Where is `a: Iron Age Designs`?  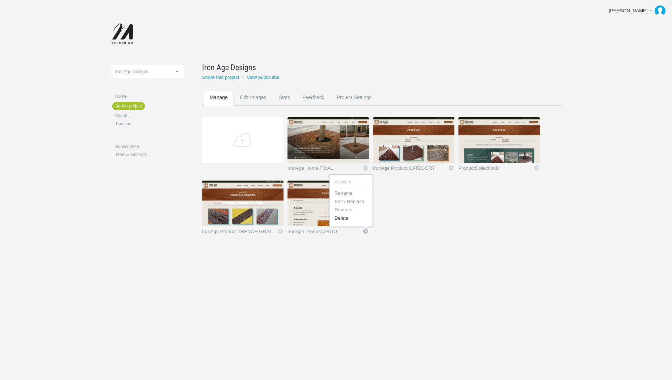
a: Iron Age Designs is located at coordinates (373, 67).